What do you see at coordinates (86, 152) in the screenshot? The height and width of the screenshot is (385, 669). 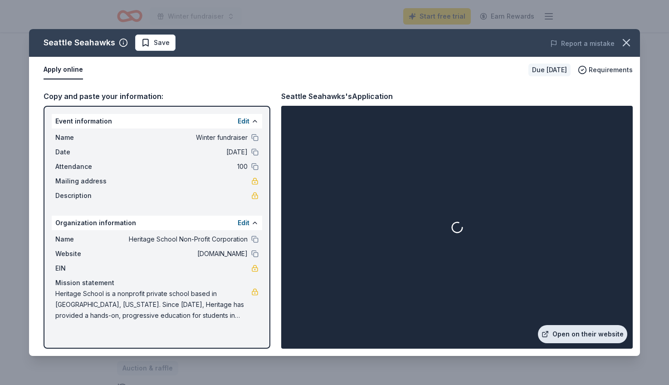 I see `span: Date` at bounding box center [86, 152].